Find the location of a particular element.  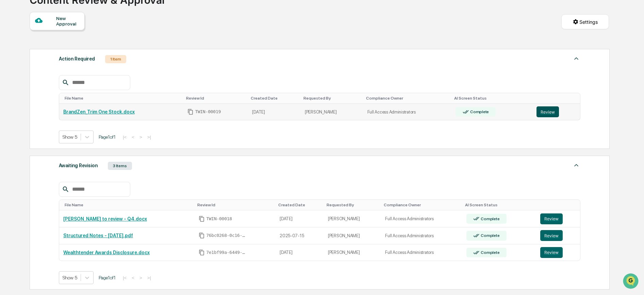

a: 🗄️Attestations is located at coordinates (67, 89).